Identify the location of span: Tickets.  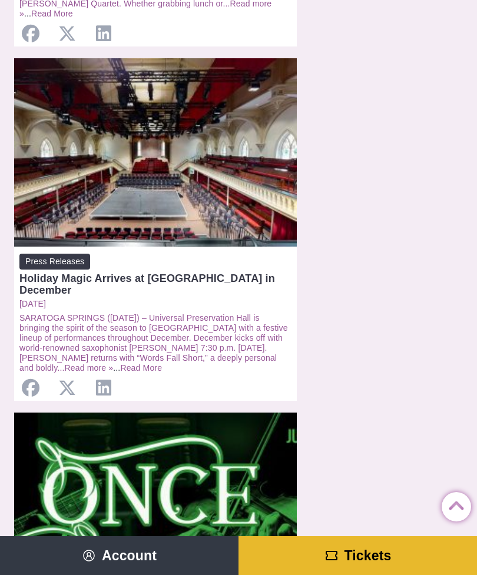
(368, 556).